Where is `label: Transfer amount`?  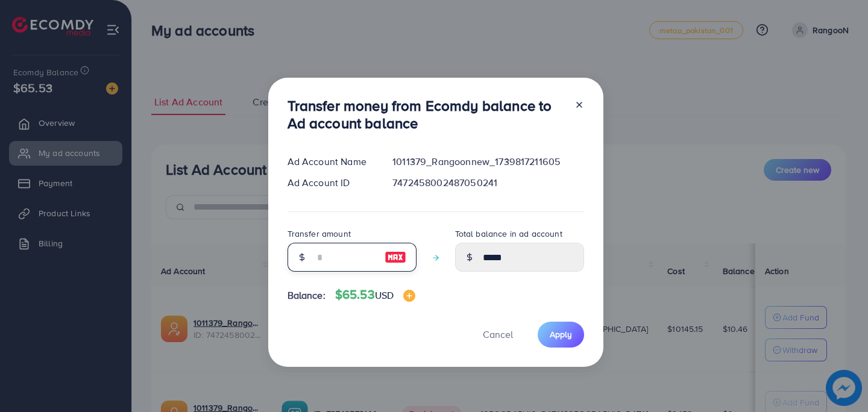
label: Transfer amount is located at coordinates (319, 234).